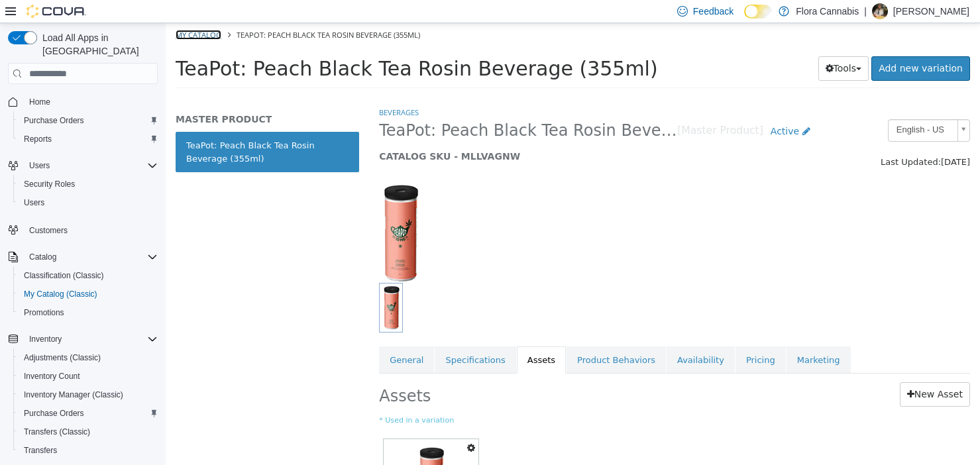 The width and height of the screenshot is (980, 465). Describe the element at coordinates (88, 376) in the screenshot. I see `button: Inventory Count` at that location.